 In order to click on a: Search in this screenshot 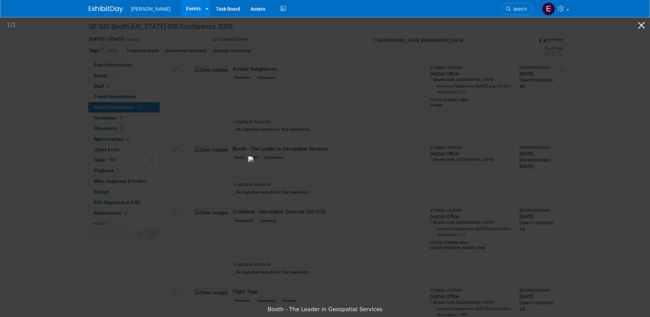, I will do `click(518, 9)`.